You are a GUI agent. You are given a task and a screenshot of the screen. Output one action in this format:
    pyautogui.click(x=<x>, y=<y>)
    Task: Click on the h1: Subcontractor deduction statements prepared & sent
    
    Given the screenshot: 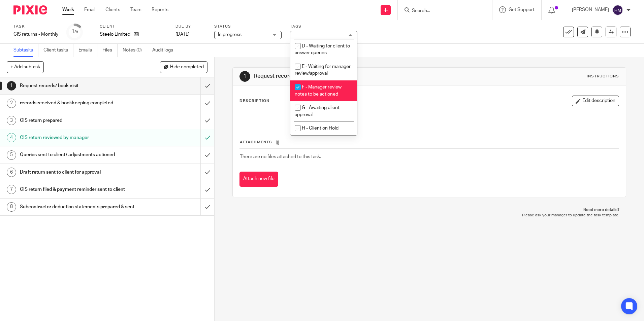 What is the action you would take?
    pyautogui.click(x=78, y=207)
    